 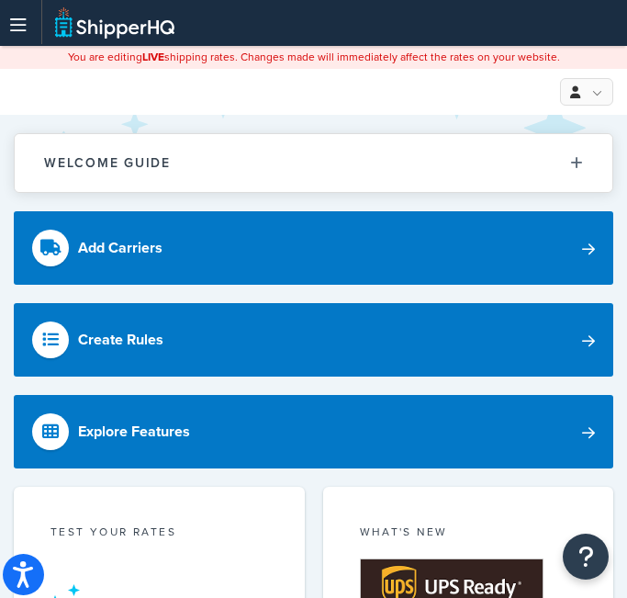 What do you see at coordinates (313, 163) in the screenshot?
I see `button: Welcome Guide` at bounding box center [313, 163].